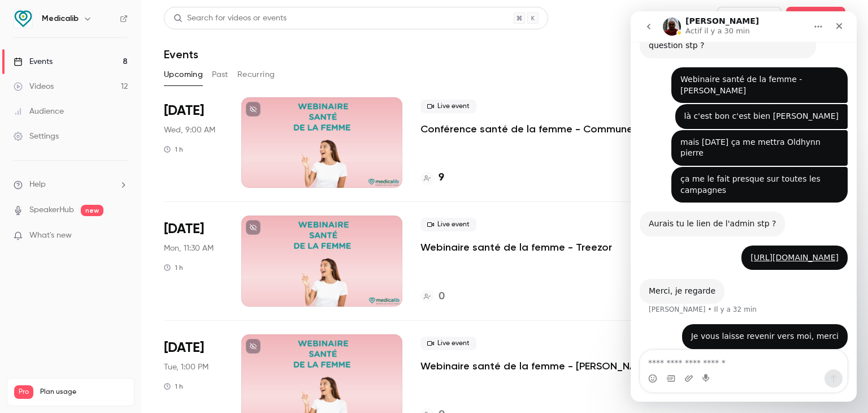 The height and width of the screenshot is (413, 868). I want to click on h4: 0, so click(441, 297).